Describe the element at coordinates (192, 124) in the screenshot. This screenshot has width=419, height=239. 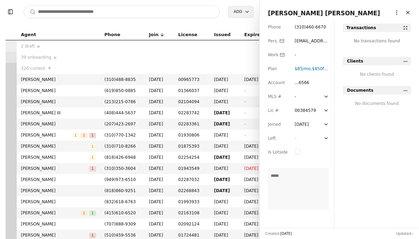
I see `span: 02283361` at that location.